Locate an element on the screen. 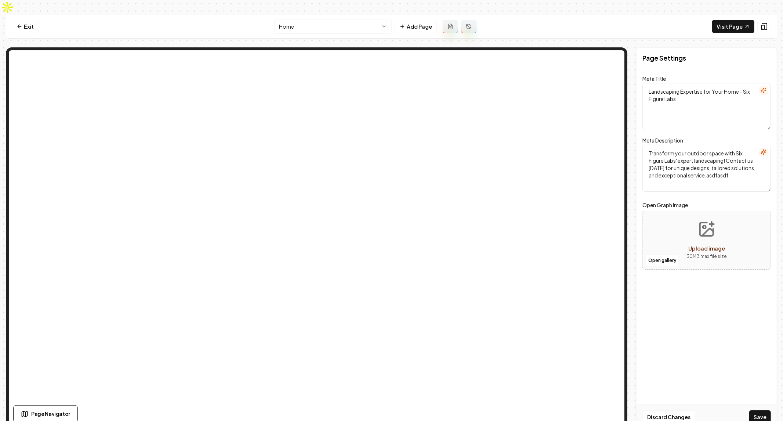  h2: Page Settings is located at coordinates (664, 58).